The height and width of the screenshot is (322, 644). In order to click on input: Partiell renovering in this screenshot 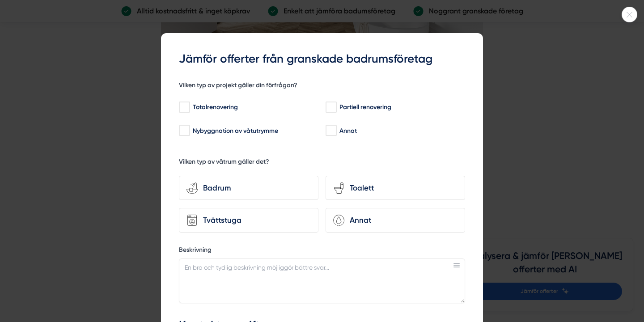, I will do `click(331, 107)`.